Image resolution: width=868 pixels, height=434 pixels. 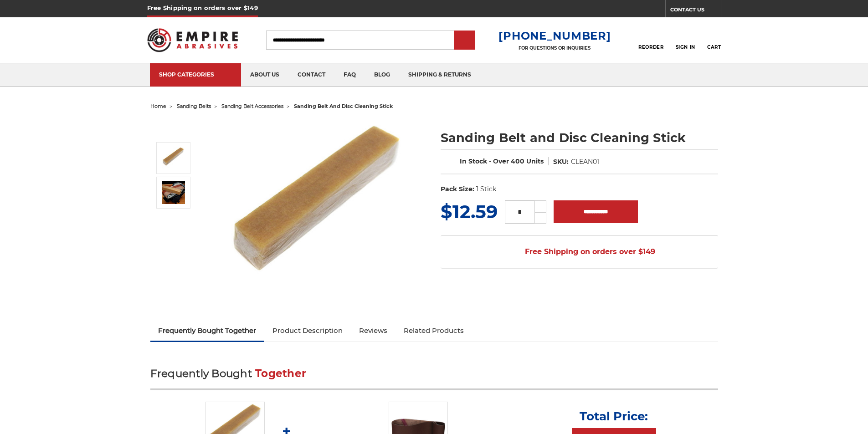 What do you see at coordinates (381, 74) in the screenshot?
I see `a: blog` at bounding box center [381, 74].